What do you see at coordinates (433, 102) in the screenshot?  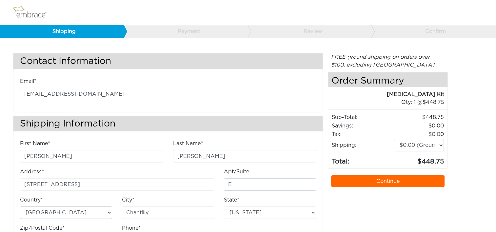 I see `span: 448.75` at bounding box center [433, 102].